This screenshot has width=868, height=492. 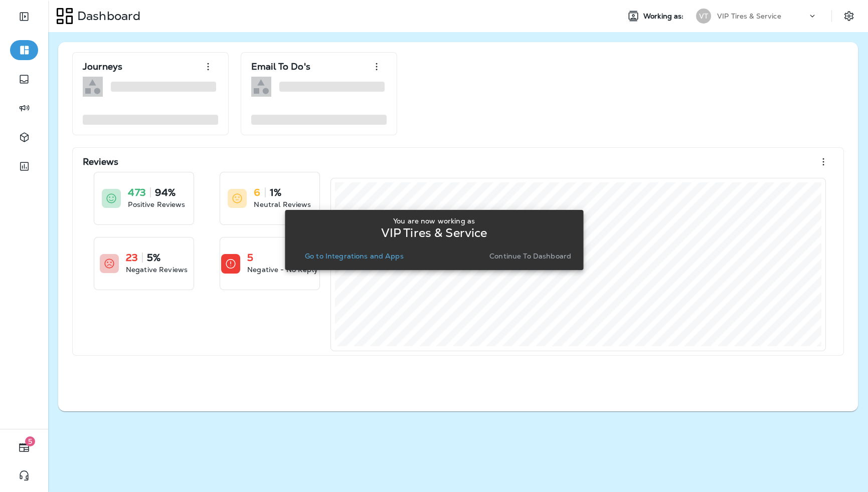 What do you see at coordinates (257, 192) in the screenshot?
I see `p: 6` at bounding box center [257, 192].